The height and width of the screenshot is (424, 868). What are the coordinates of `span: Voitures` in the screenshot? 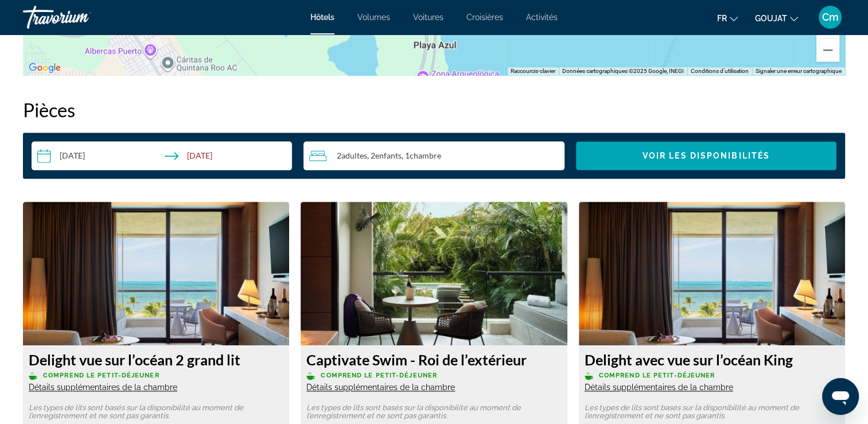 It's located at (428, 17).